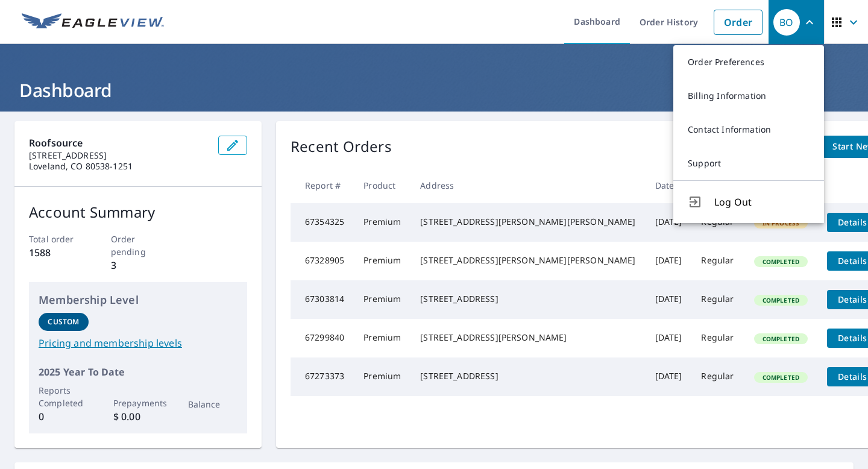 The width and height of the screenshot is (868, 469). I want to click on button: Log Out, so click(749, 202).